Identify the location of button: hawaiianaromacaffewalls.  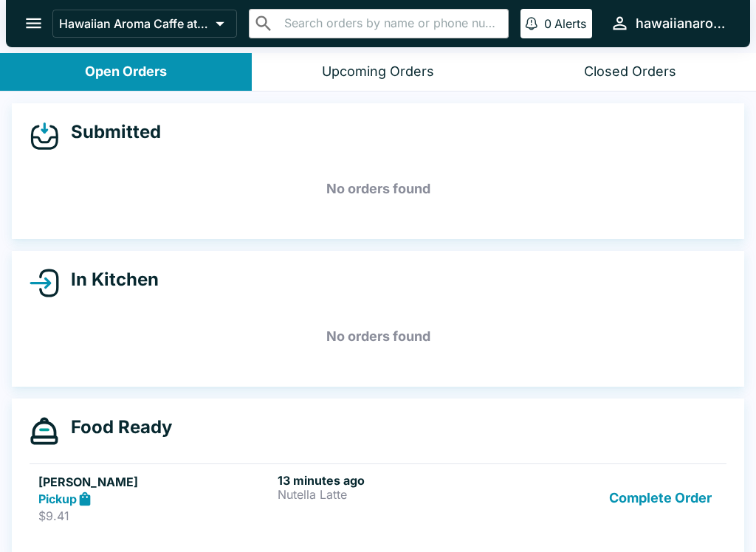
(668, 23).